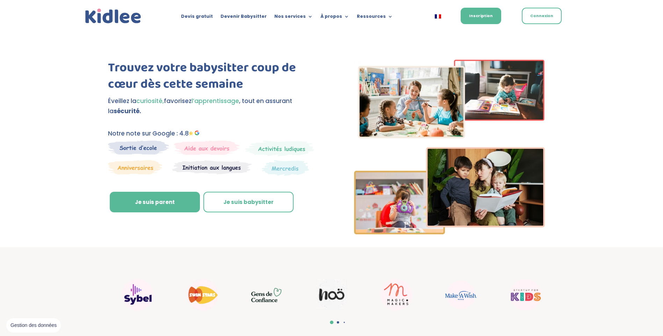 The image size is (663, 336). Describe the element at coordinates (267, 295) in the screenshot. I see `div: 10 / 22` at that location.